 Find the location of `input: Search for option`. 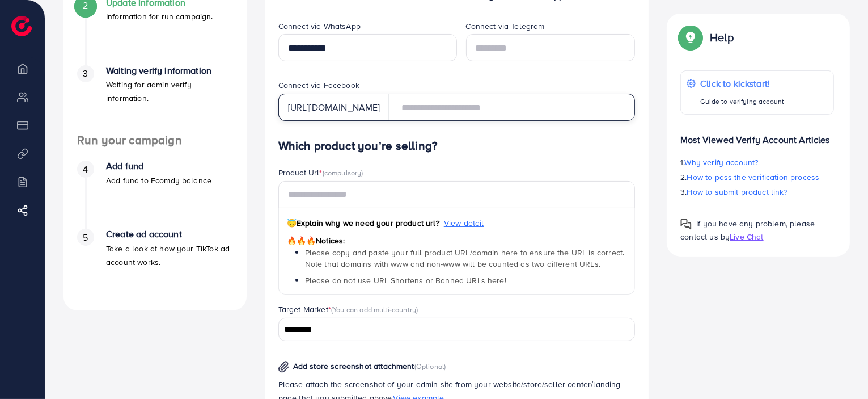

input: Search for option is located at coordinates (450, 330).